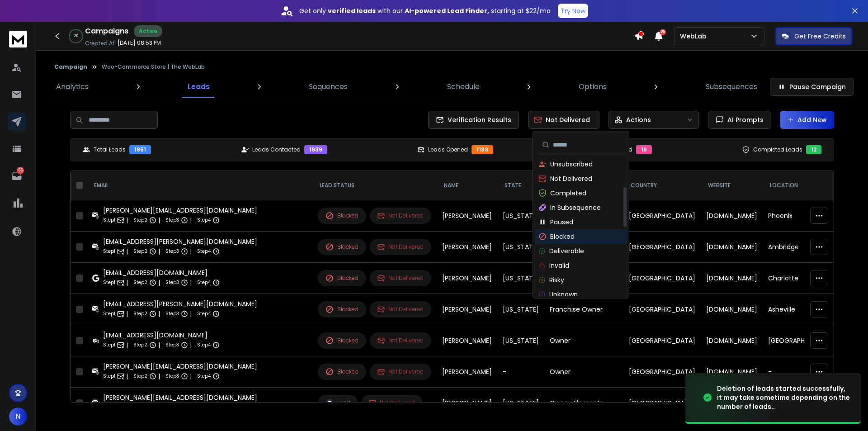 The image size is (868, 431). Describe the element at coordinates (814, 150) in the screenshot. I see `div: 12` at that location.